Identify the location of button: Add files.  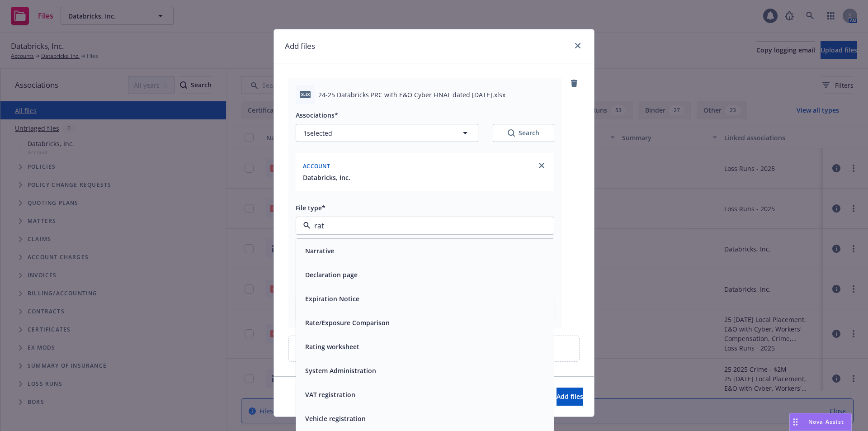
(570, 397).